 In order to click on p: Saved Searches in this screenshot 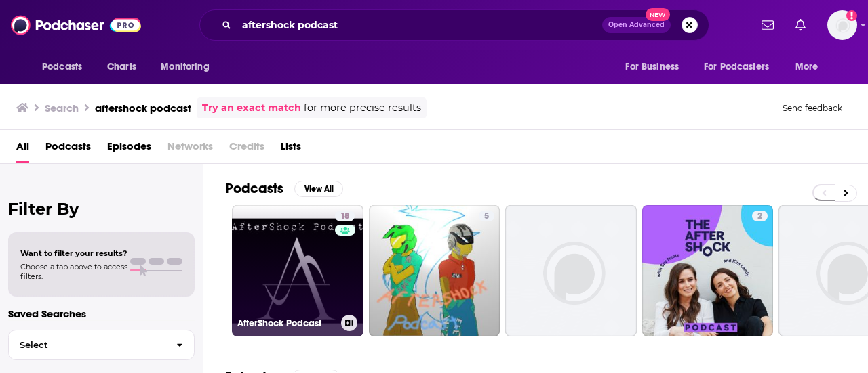, I will do `click(101, 314)`.